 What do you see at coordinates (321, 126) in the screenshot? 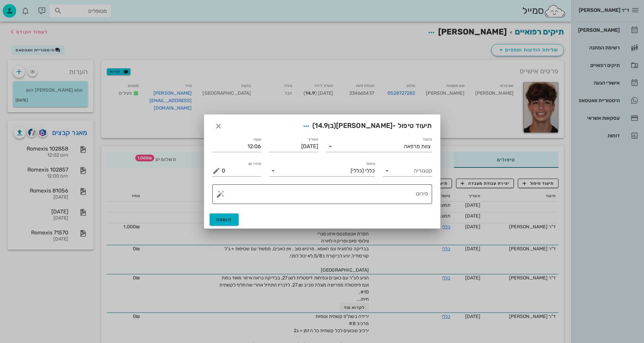
I see `span: 14.9` at bounding box center [321, 126].